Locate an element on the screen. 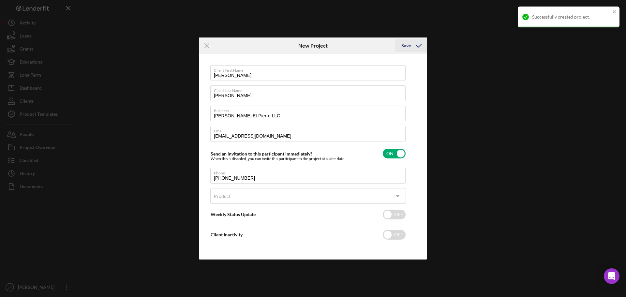 This screenshot has height=297, width=626. label: Client Inactivity is located at coordinates (226, 234).